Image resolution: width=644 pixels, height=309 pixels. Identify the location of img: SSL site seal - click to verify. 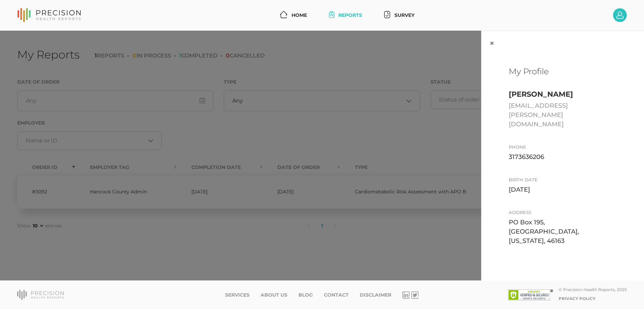
(530, 295).